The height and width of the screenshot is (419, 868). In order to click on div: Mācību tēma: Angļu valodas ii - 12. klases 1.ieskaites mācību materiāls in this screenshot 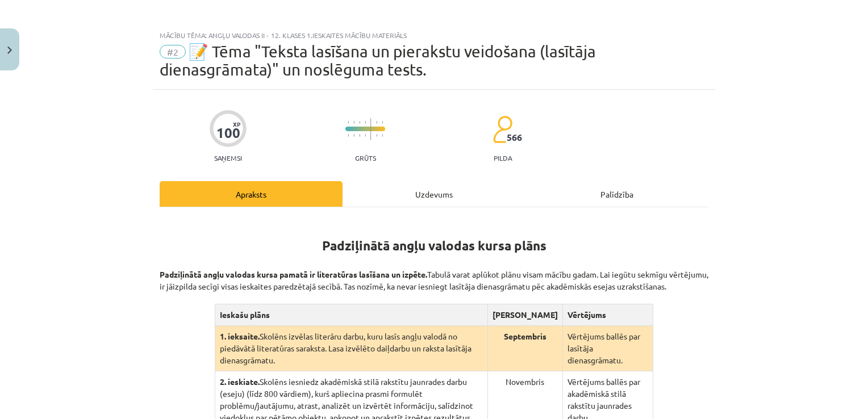, I will do `click(434, 35)`.